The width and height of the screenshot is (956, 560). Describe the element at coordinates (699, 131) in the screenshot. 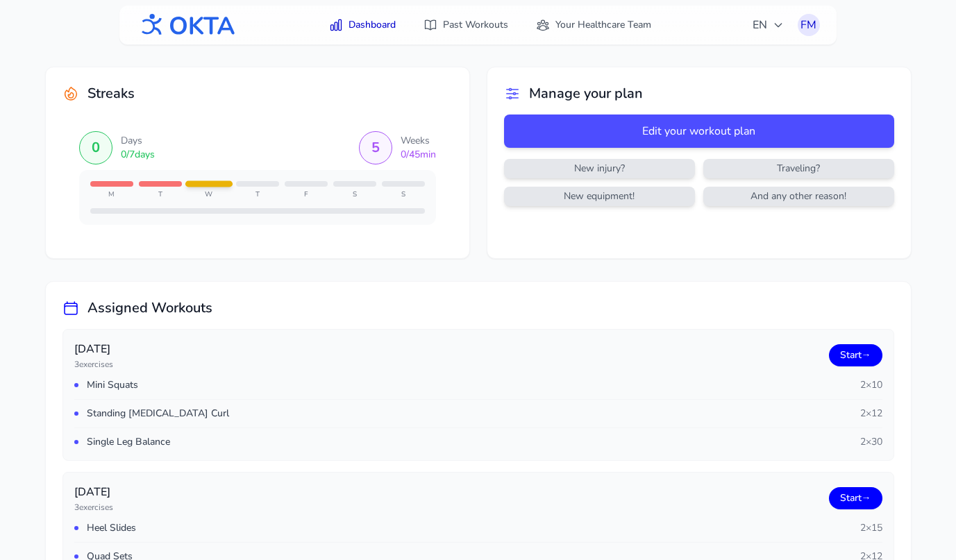

I see `button: Edit your workout plan` at that location.